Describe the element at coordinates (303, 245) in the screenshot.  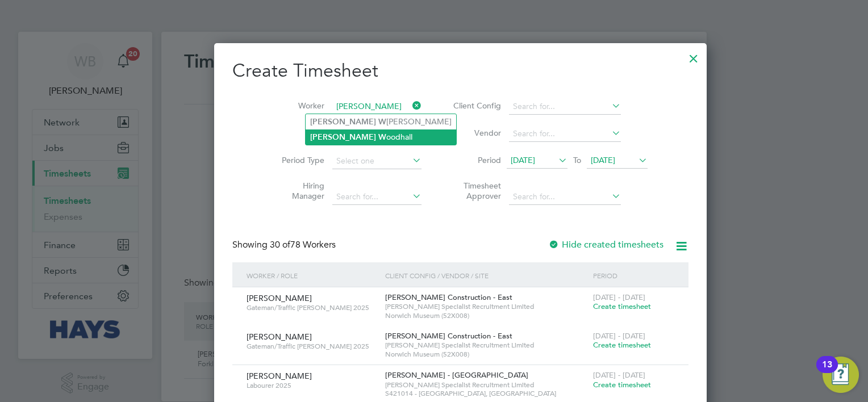
I see `span: 78 Workers` at that location.